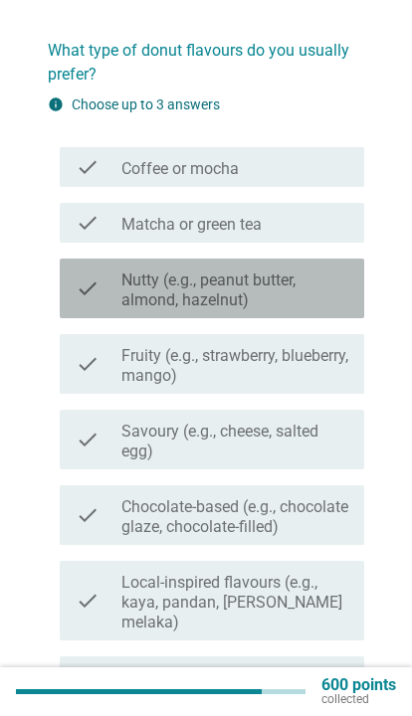  Describe the element at coordinates (235, 366) in the screenshot. I see `label: Fruity (e.g., strawberry, blueberry, mango)` at that location.